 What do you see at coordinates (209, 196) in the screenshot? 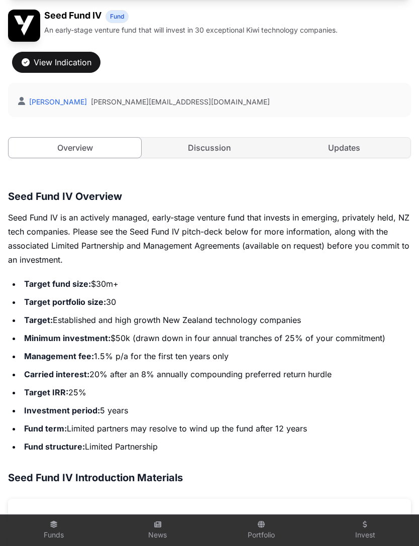
I see `h3: Seed Fund IV Overview` at bounding box center [209, 196].